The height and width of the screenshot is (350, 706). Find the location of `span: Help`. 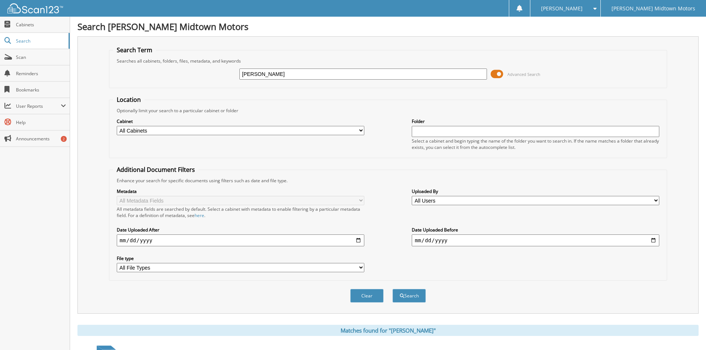

span: Help is located at coordinates (41, 122).